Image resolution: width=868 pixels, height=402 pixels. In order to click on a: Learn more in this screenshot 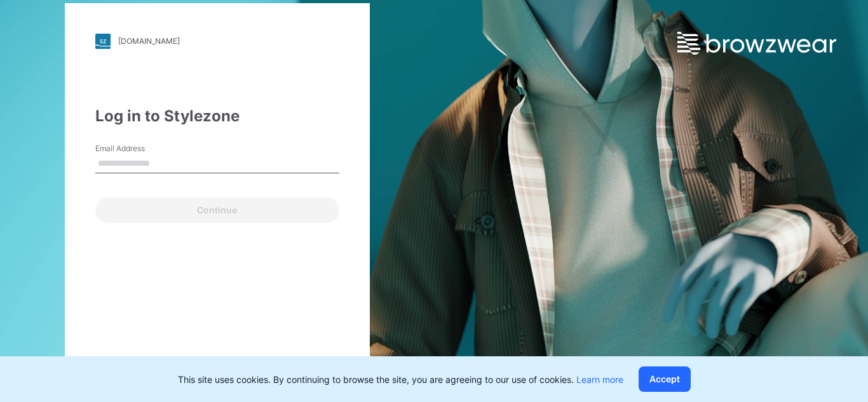, I will do `click(600, 379)`.